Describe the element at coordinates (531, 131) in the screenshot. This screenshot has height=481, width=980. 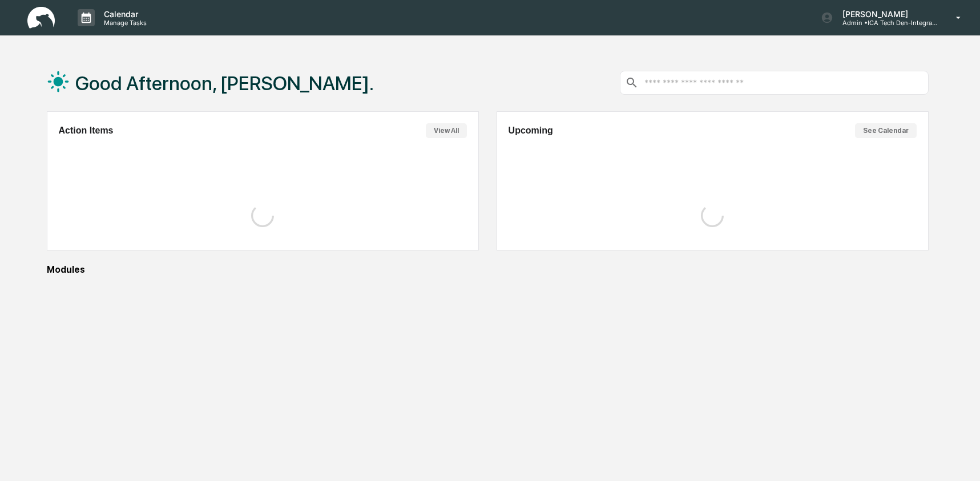
I see `h2: Upcoming` at that location.